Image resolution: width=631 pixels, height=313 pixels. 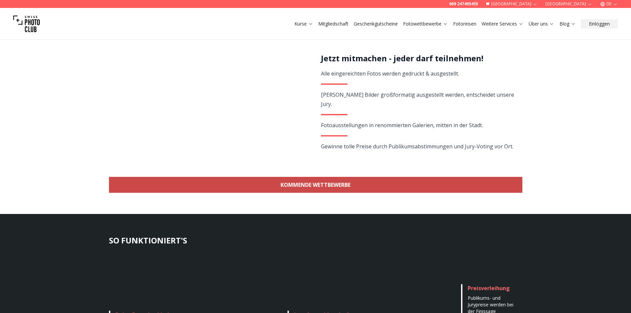 I want to click on img: Swiss photo club, so click(x=27, y=24).